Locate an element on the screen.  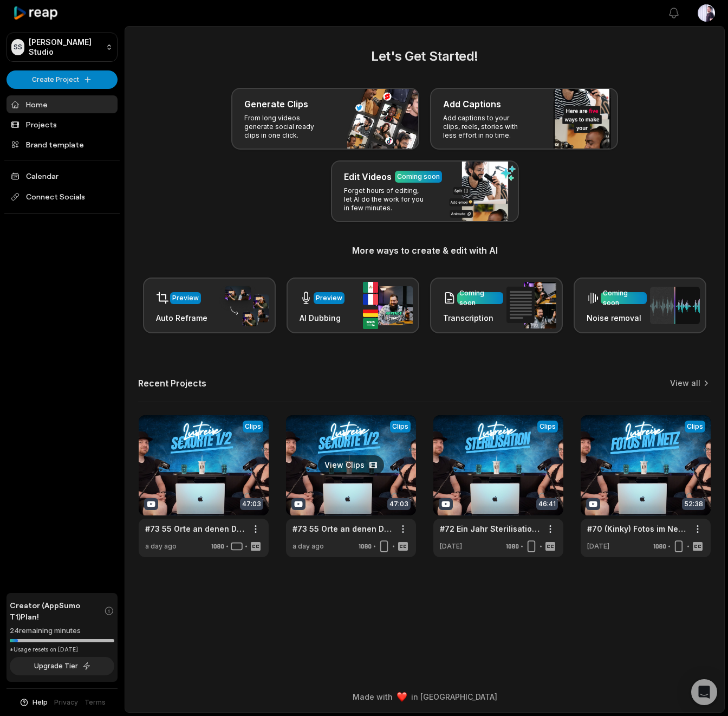
h3: Add Captions is located at coordinates (471, 104).